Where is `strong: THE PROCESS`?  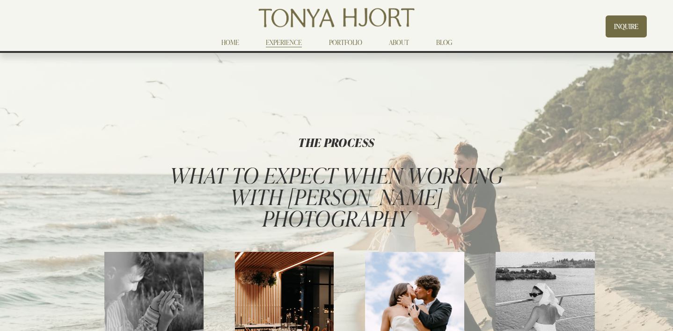 strong: THE PROCESS is located at coordinates (337, 142).